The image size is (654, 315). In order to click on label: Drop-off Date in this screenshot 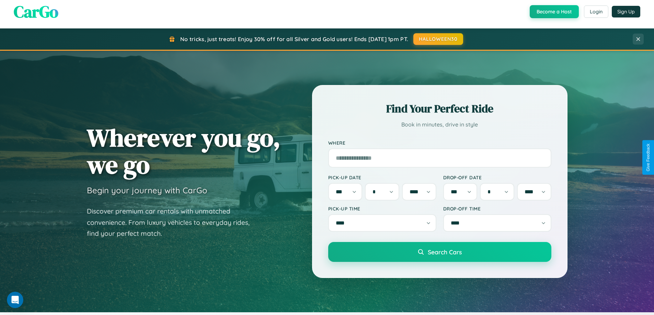, I will do `click(497, 177)`.